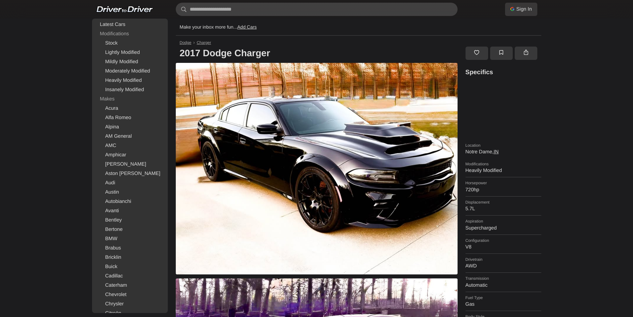 Image resolution: width=633 pixels, height=317 pixels. Describe the element at coordinates (130, 295) in the screenshot. I see `a: Chevrolet` at that location.